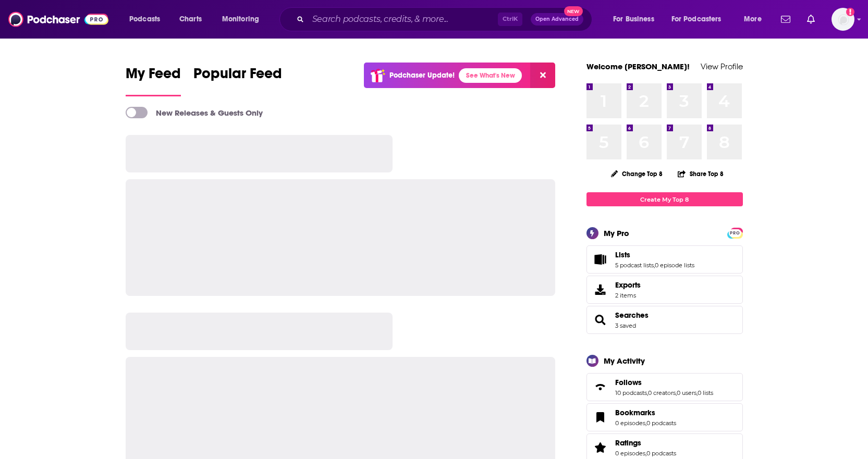 The width and height of the screenshot is (868, 459). I want to click on a: 10 podcasts, so click(631, 393).